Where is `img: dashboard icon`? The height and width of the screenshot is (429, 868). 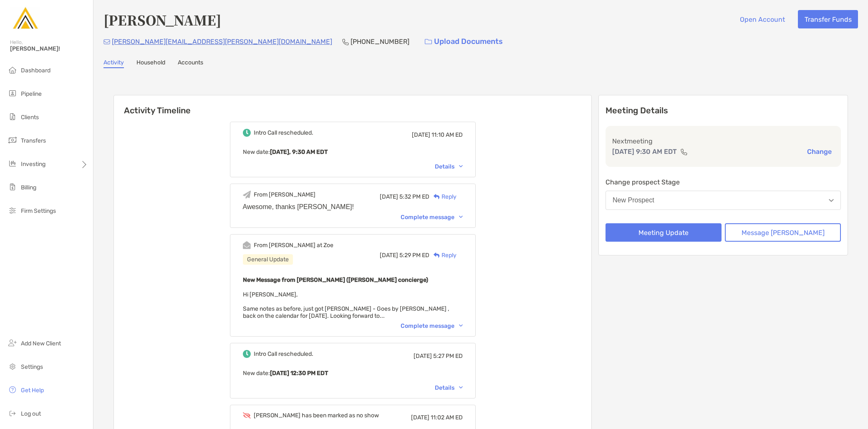 img: dashboard icon is located at coordinates (13, 70).